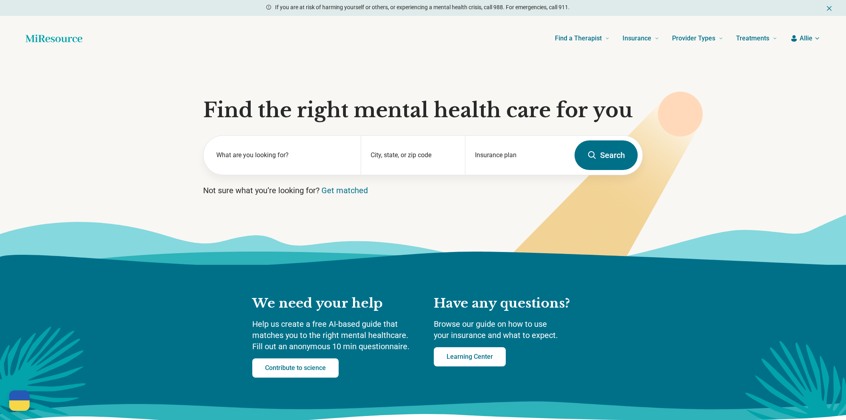  What do you see at coordinates (345, 190) in the screenshot?
I see `a: Get matched` at bounding box center [345, 190].